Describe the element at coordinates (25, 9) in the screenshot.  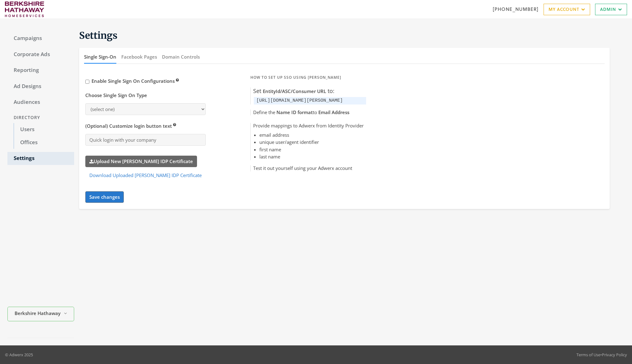
I see `img: Adwerx` at that location.